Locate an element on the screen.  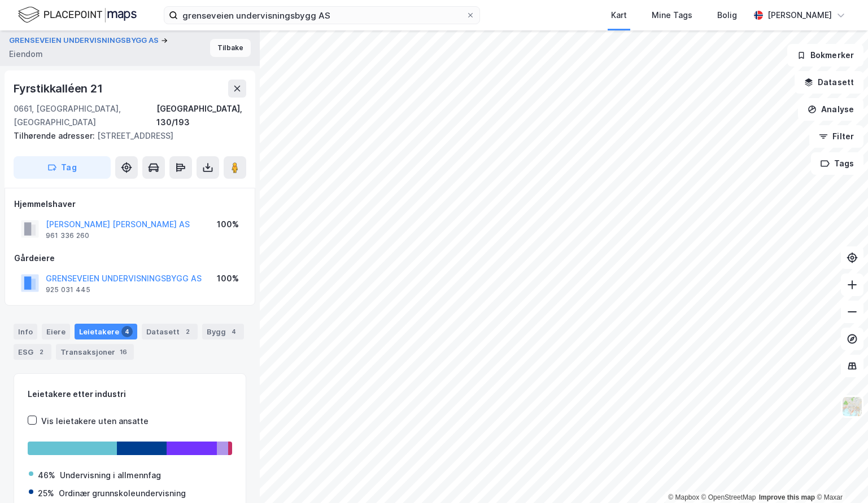
div: Undervisning i allmennfag is located at coordinates (110, 476).